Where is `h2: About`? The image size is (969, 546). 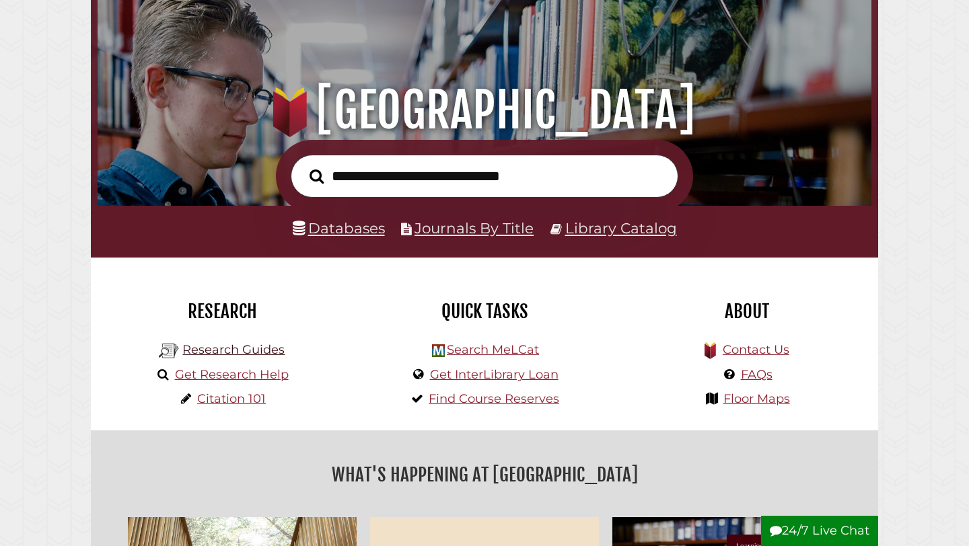 h2: About is located at coordinates (747, 312).